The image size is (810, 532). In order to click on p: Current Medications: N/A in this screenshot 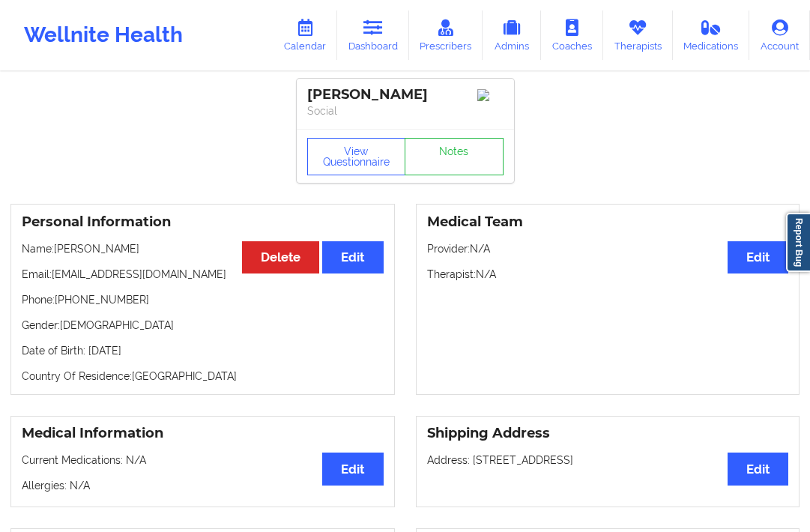, I will do `click(202, 460)`.